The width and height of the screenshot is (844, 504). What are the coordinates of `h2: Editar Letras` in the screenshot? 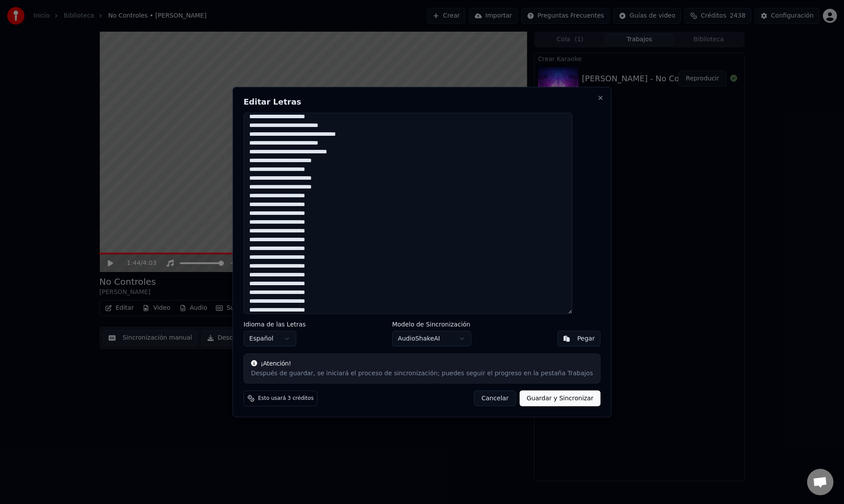 It's located at (422, 101).